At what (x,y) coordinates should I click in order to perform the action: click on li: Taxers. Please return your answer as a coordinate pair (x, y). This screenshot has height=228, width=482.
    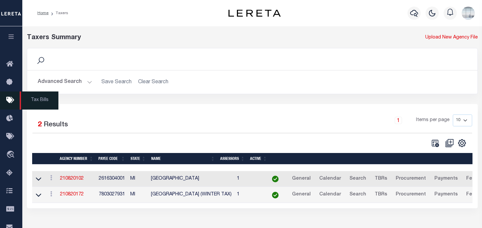
    Looking at the image, I should click on (58, 13).